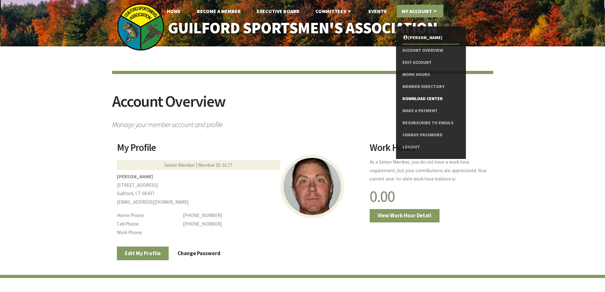 Image resolution: width=605 pixels, height=292 pixels. I want to click on a: View Work Hour Detail, so click(404, 215).